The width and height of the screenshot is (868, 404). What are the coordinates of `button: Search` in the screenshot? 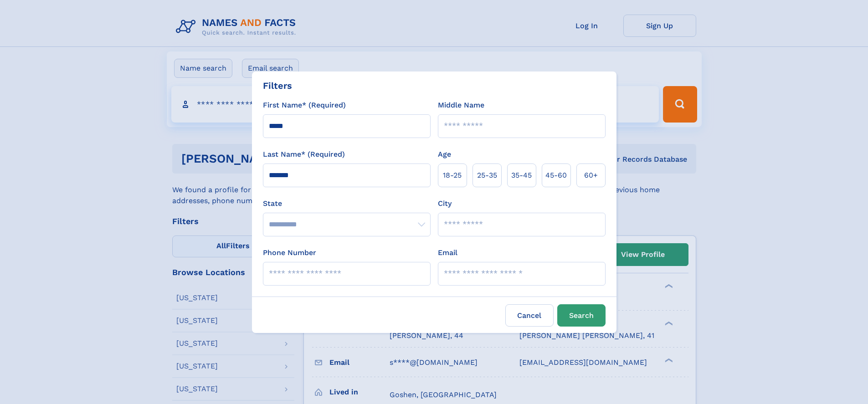 It's located at (581, 315).